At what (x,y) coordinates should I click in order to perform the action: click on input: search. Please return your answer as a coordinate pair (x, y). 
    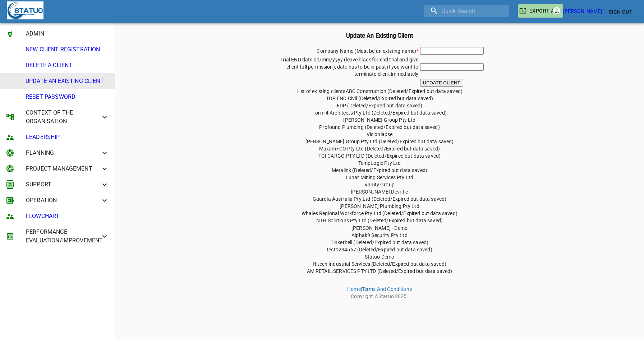
    Looking at the image, I should click on (467, 11).